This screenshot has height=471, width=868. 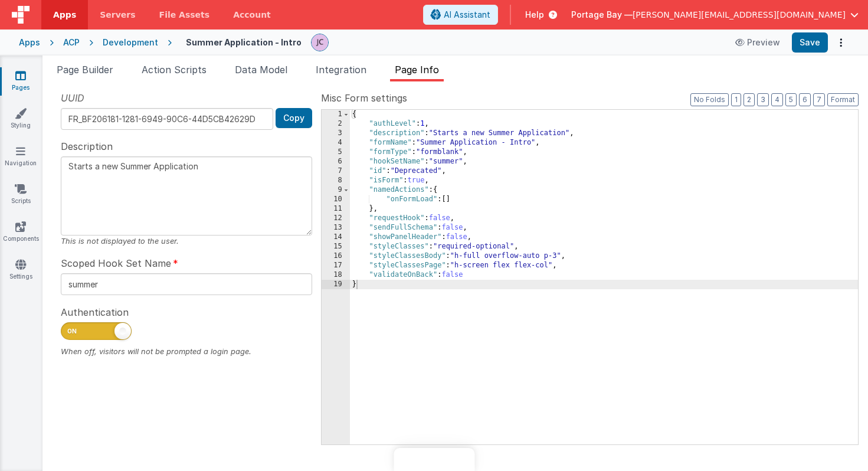 What do you see at coordinates (336, 152) in the screenshot?
I see `div: 5` at bounding box center [336, 152].